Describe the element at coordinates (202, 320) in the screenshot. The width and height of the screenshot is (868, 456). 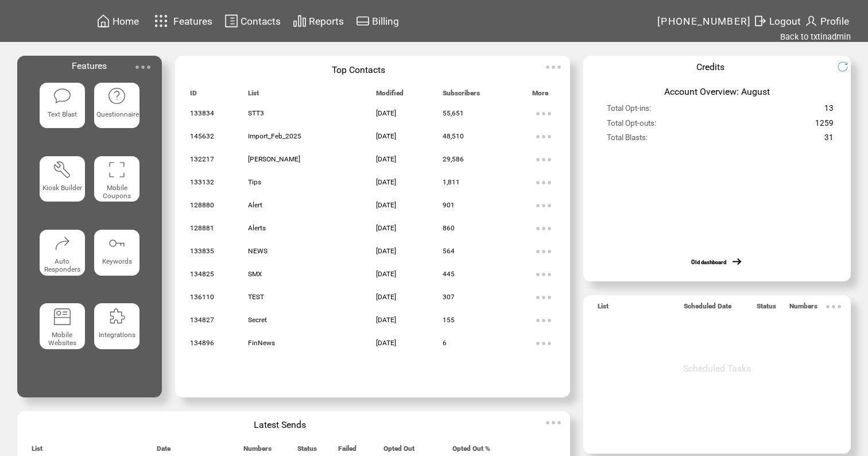
I see `span: 134827` at that location.